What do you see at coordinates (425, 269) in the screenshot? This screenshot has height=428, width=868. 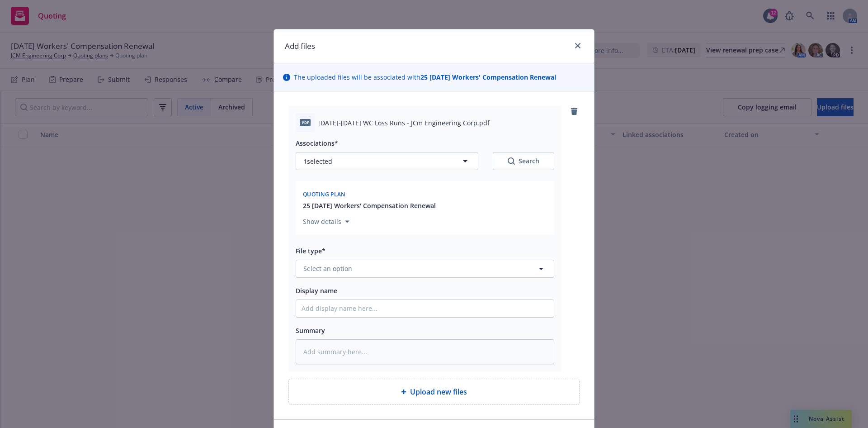 I see `button: Select an option` at bounding box center [425, 269].